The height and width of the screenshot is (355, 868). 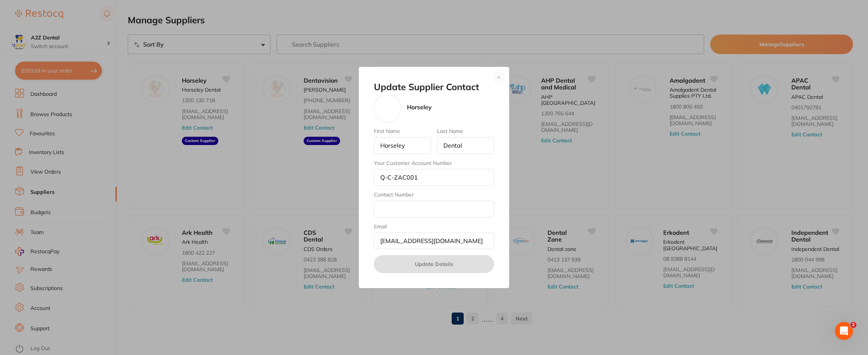 What do you see at coordinates (402, 131) in the screenshot?
I see `label: First Name` at bounding box center [402, 131].